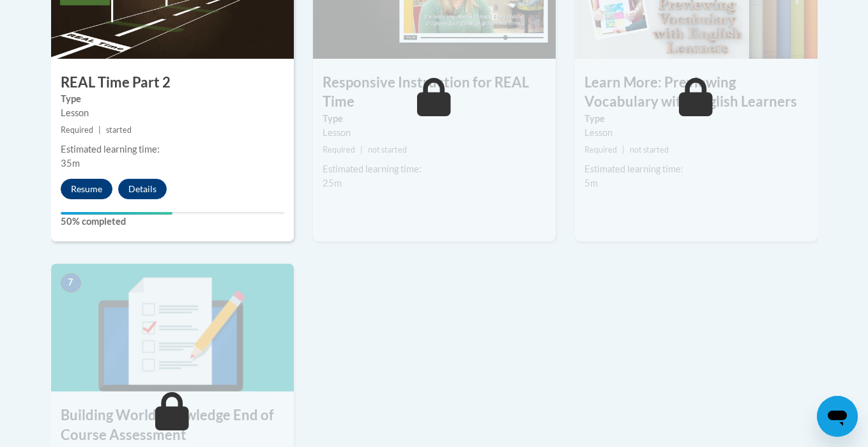  What do you see at coordinates (71, 283) in the screenshot?
I see `span: 7` at bounding box center [71, 283].